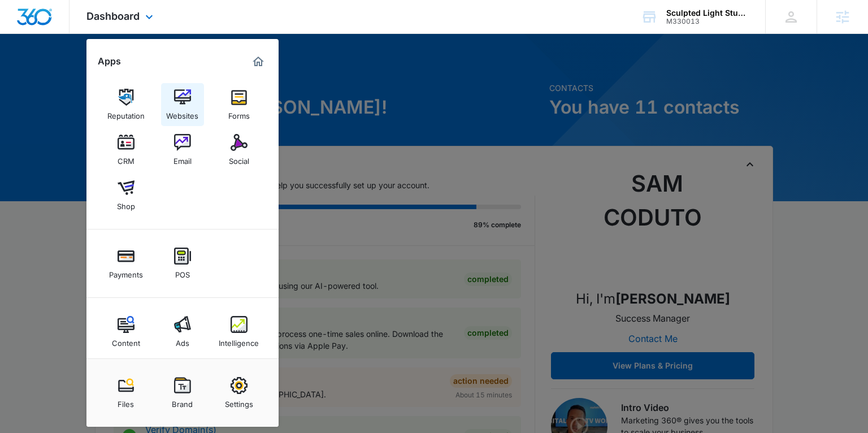 The image size is (868, 433). I want to click on a: Content, so click(126, 332).